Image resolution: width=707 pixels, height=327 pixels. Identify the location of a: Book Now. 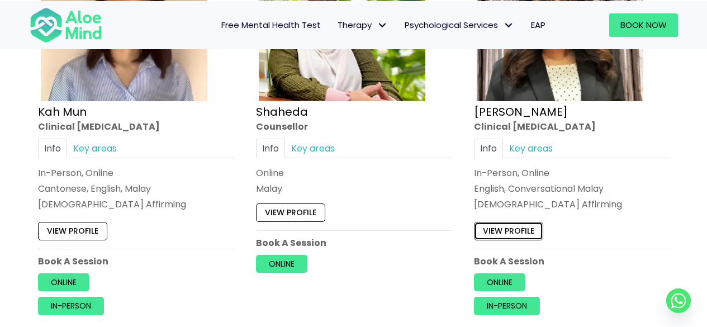
(644, 25).